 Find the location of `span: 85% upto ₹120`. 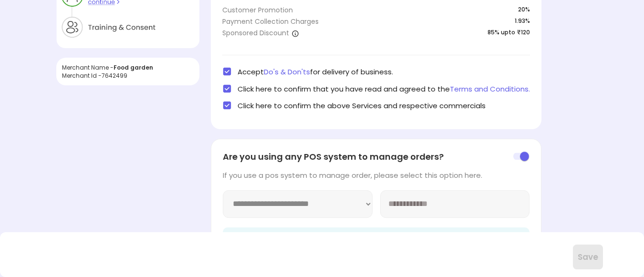

span: 85% upto ₹120 is located at coordinates (508, 34).